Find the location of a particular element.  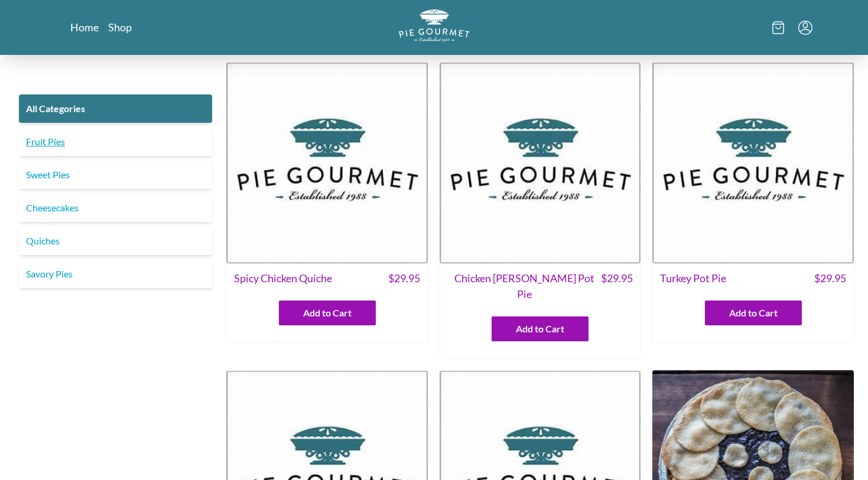

a: Cheesecakes is located at coordinates (115, 208).